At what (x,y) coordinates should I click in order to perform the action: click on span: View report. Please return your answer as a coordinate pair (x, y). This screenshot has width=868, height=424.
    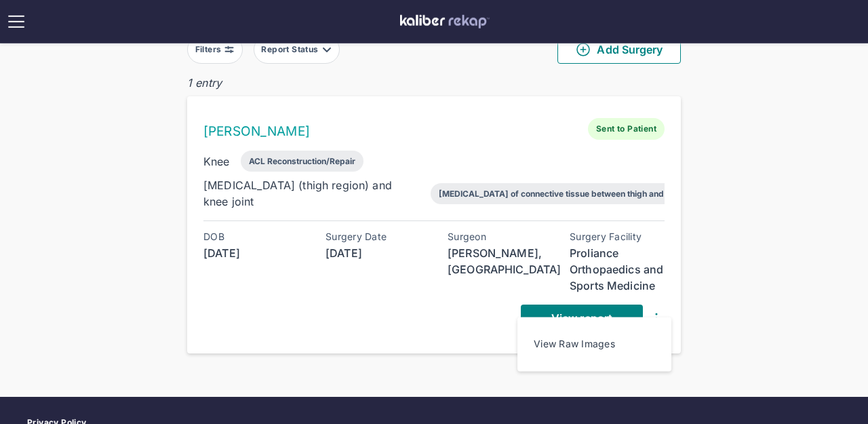
    Looking at the image, I should click on (582, 318).